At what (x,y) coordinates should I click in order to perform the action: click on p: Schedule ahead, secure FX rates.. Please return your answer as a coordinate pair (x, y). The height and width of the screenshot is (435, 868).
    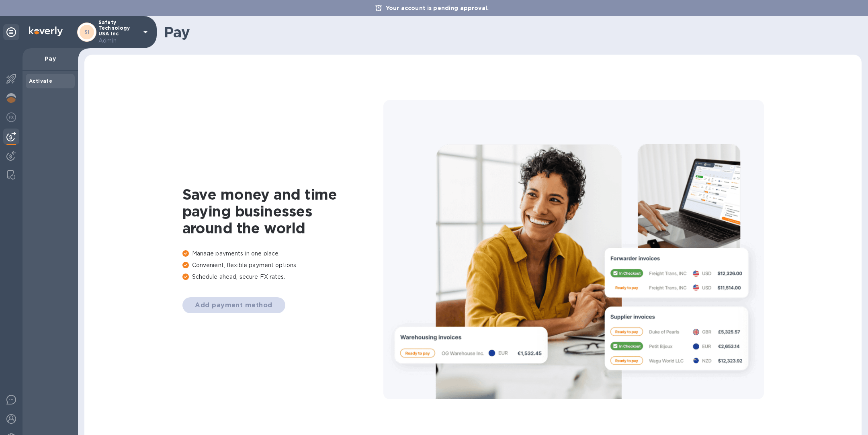
    Looking at the image, I should click on (283, 277).